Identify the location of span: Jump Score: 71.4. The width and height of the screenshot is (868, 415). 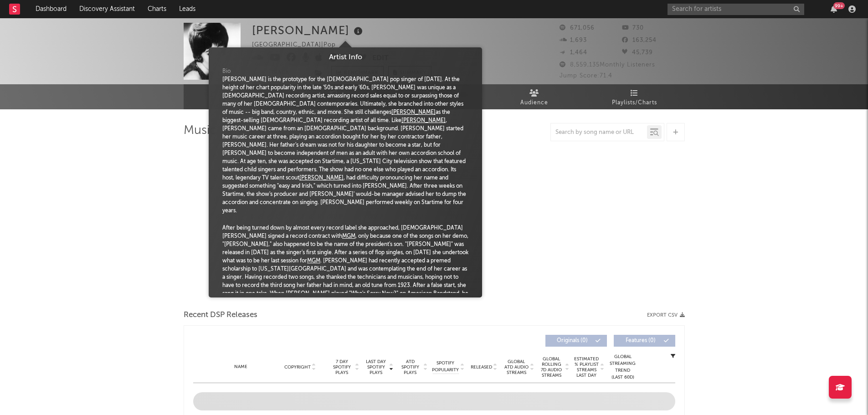
(586, 75).